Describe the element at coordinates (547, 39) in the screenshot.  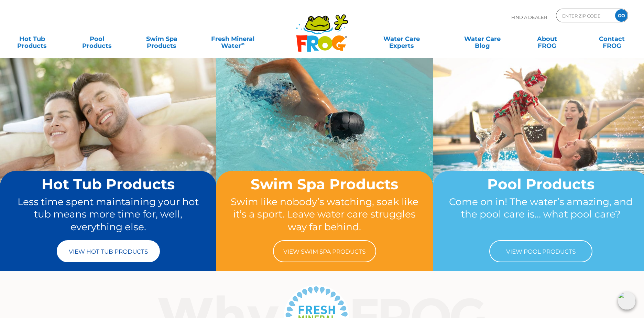
I see `a: AboutFROG` at that location.